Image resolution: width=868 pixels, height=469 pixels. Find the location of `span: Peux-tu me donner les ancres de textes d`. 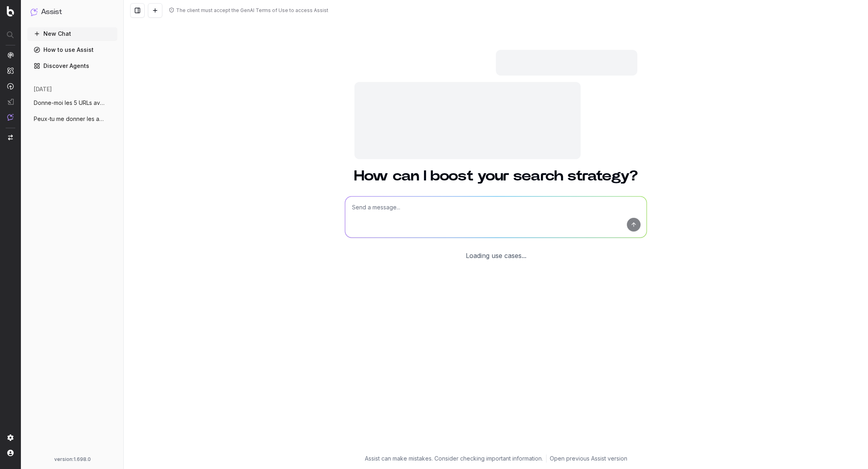

span: Peux-tu me donner les ancres de textes d is located at coordinates (69, 119).